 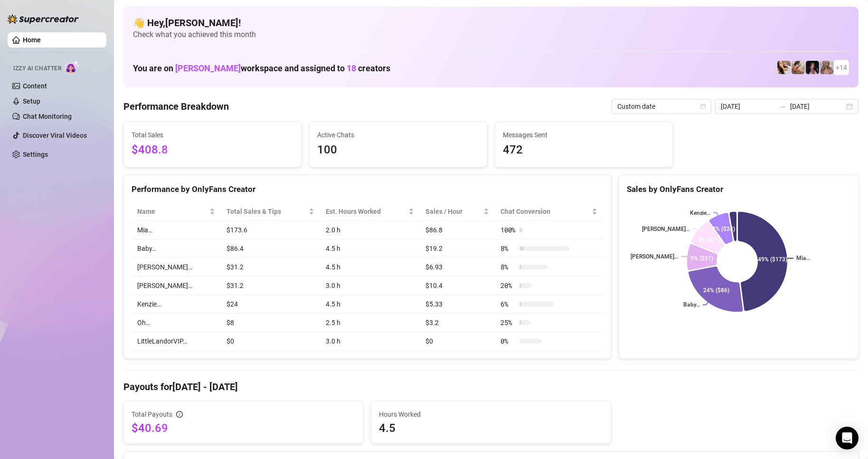 I want to click on td: $6.93, so click(x=457, y=267).